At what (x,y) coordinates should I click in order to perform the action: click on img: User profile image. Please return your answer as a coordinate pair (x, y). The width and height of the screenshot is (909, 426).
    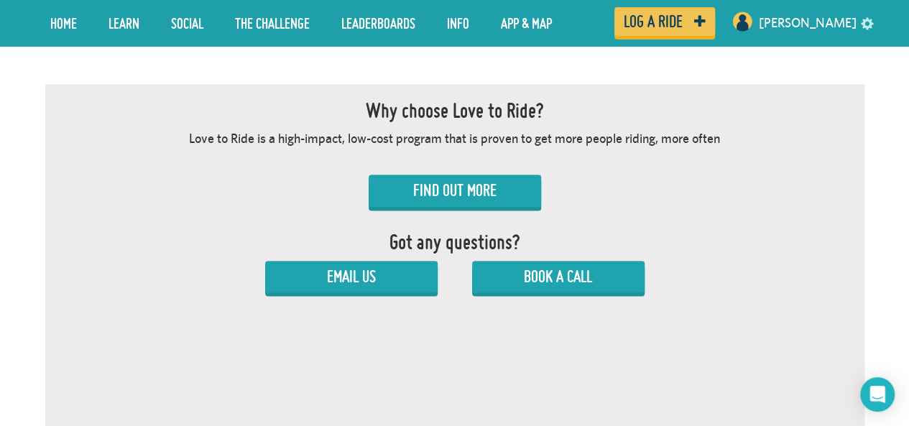
    Looking at the image, I should click on (742, 22).